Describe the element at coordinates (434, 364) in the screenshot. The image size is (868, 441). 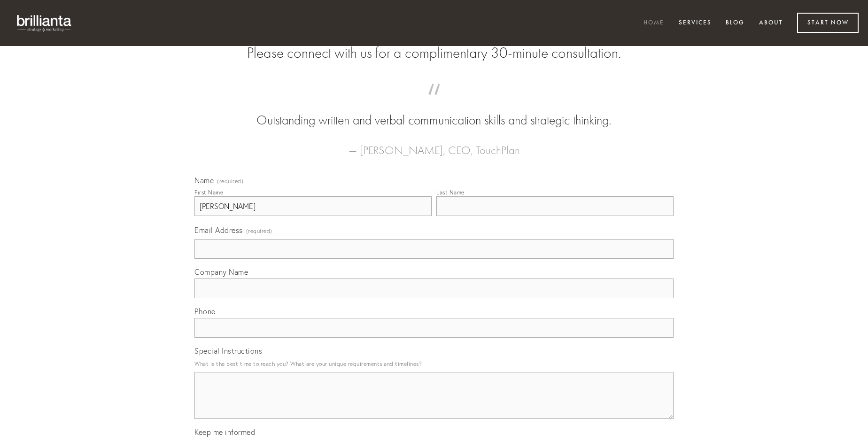
I see `p: What is the best time to reach you? What are your unique requirements and timelines?` at that location.